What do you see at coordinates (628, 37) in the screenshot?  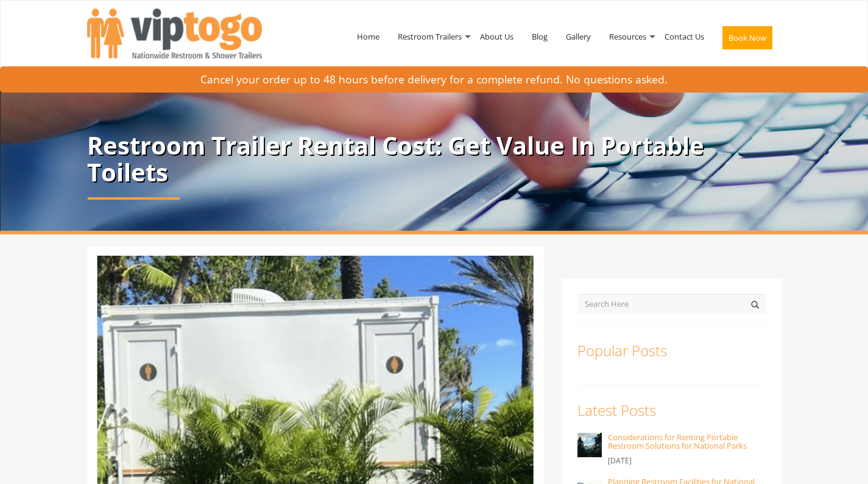 I see `a: Resources` at bounding box center [628, 37].